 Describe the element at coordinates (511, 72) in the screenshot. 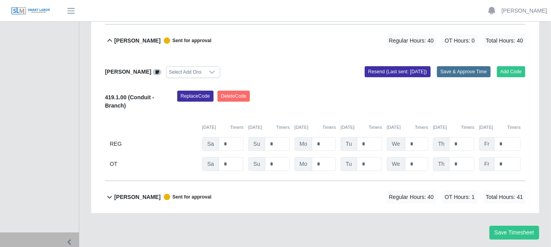

I see `button: Add Code` at that location.